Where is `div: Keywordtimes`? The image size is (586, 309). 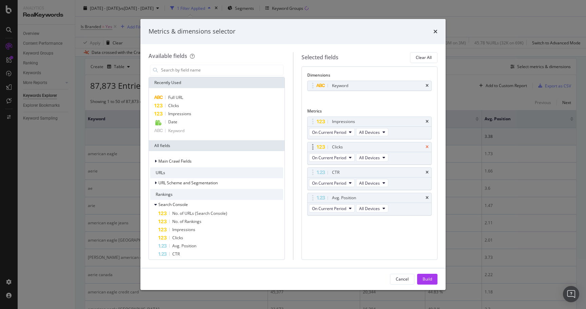
div: Keywordtimes is located at coordinates (370, 86).